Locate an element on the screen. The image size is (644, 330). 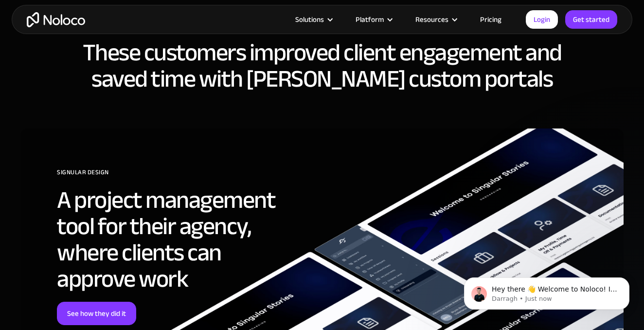
a: Pricing is located at coordinates (491, 19).